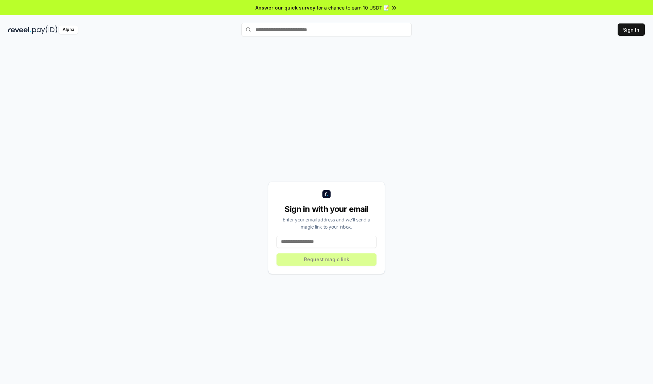 This screenshot has height=384, width=653. I want to click on img: logo_small, so click(326, 194).